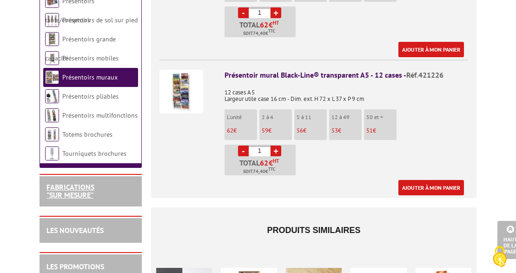 The width and height of the screenshot is (516, 273). Describe the element at coordinates (100, 20) in the screenshot. I see `a: Présentoirs de sol sur pied` at that location.